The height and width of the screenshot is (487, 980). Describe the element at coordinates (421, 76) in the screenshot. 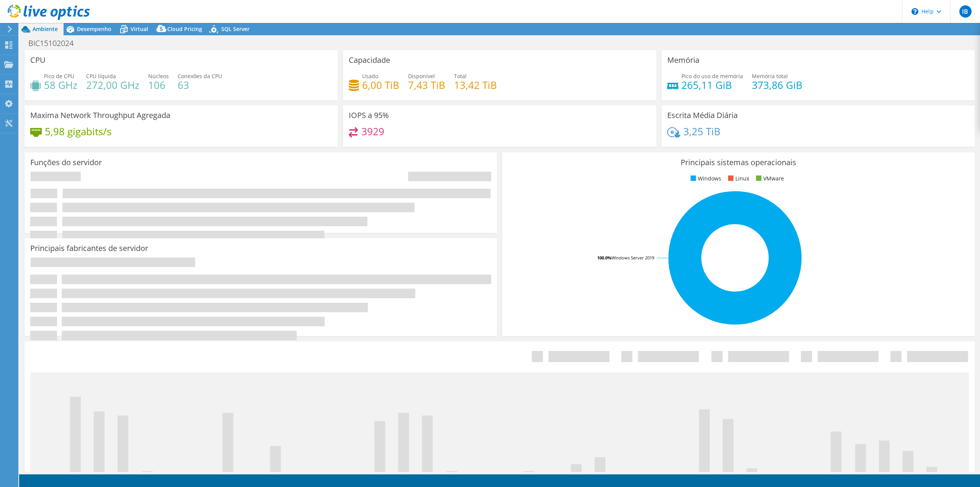

I see `span: Disponível` at that location.